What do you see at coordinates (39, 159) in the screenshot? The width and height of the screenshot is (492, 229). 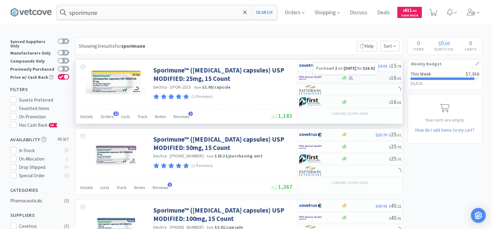 I see `div: On Allocation` at bounding box center [39, 159].